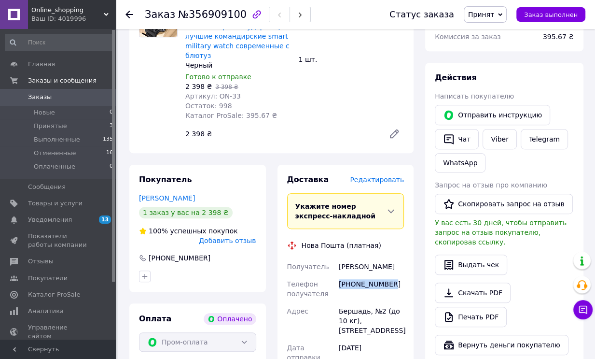 The height and width of the screenshot is (359, 595). Describe the element at coordinates (218, 77) in the screenshot. I see `span: Готово к отправке` at that location.